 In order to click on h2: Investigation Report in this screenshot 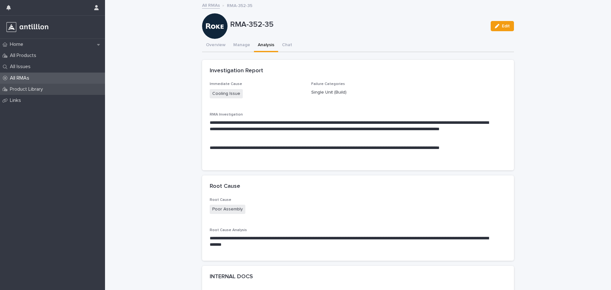, I will do `click(236, 71)`.